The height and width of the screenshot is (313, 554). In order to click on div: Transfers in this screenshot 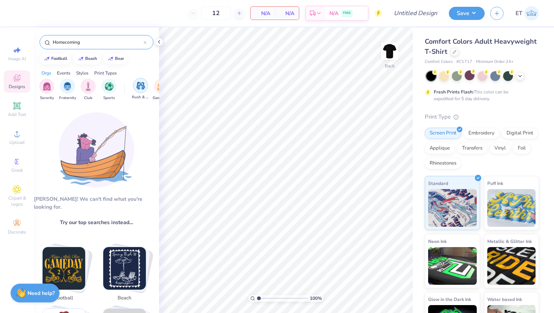, I will do `click(472, 148)`.